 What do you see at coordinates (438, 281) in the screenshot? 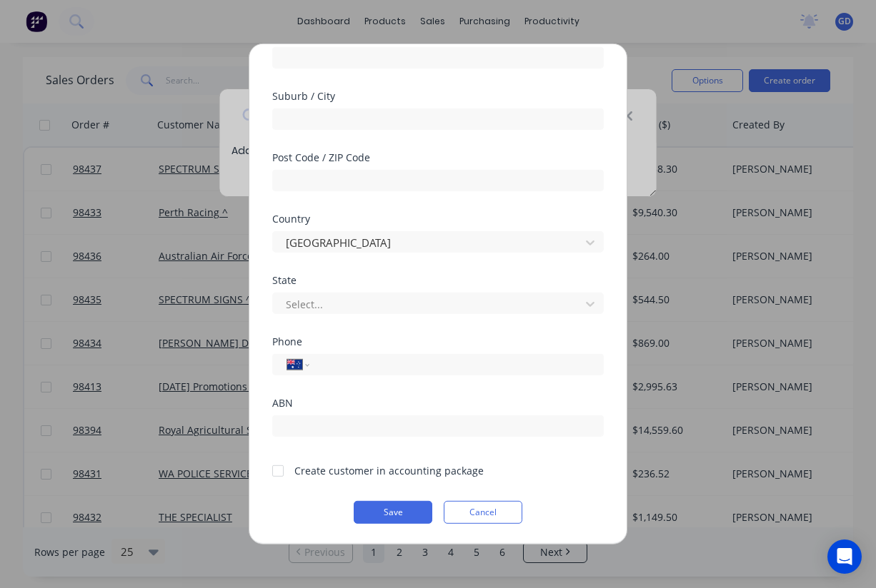
I see `div: State` at bounding box center [438, 281].